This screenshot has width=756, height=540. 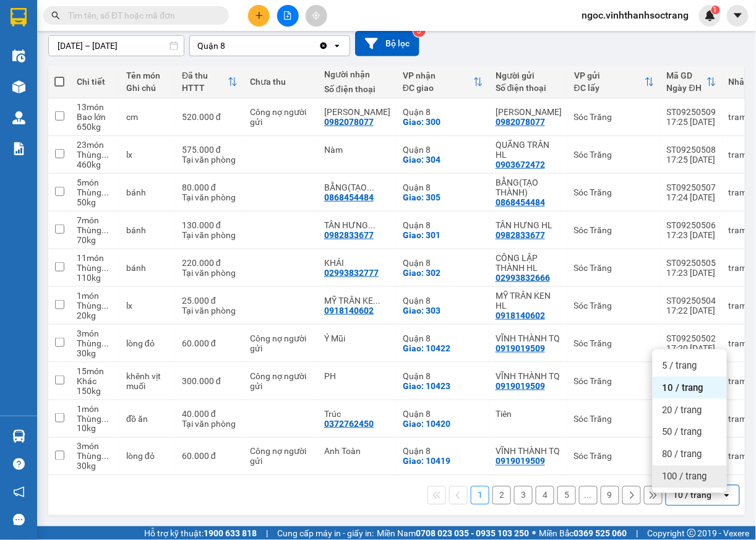 I want to click on div: VP nhận, so click(x=438, y=75).